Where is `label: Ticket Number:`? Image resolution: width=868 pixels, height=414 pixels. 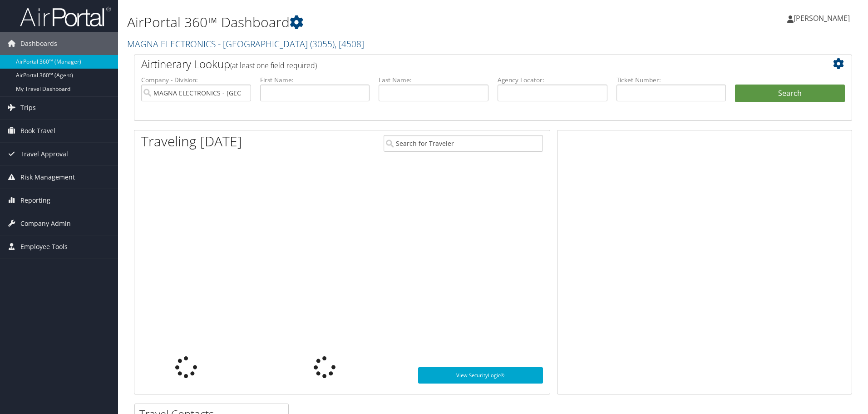 label: Ticket Number: is located at coordinates (671, 80).